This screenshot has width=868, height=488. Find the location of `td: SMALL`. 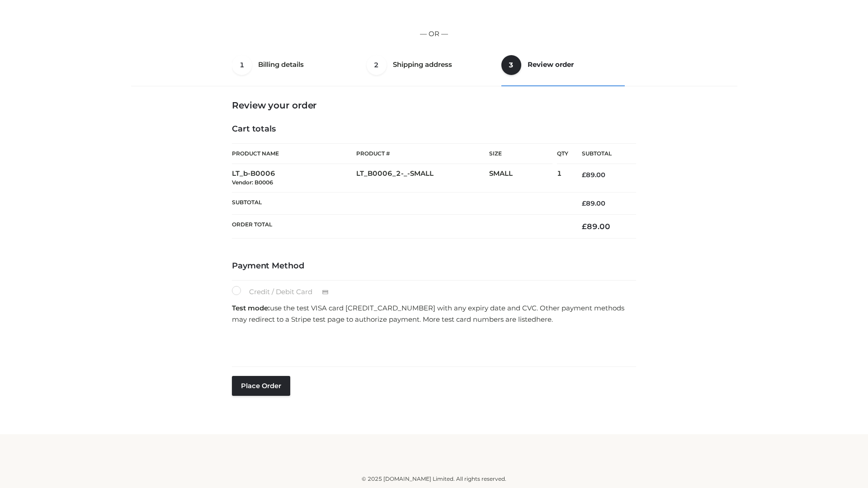

td: SMALL is located at coordinates (523, 178).